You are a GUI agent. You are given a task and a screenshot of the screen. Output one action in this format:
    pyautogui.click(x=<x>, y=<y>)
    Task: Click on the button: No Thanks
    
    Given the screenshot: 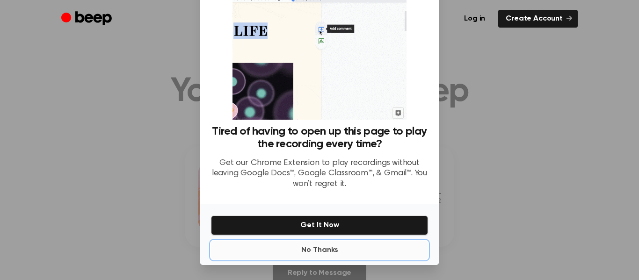 What is the action you would take?
    pyautogui.click(x=319, y=250)
    